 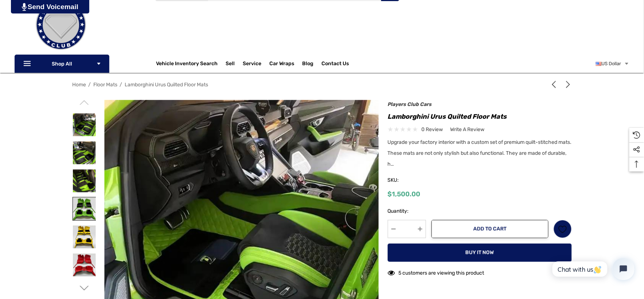 I want to click on span: Chat with us, so click(x=35, y=18).